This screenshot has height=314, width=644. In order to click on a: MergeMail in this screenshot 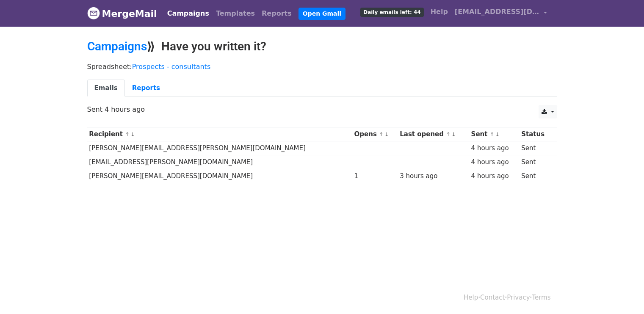, I will do `click(122, 13)`.